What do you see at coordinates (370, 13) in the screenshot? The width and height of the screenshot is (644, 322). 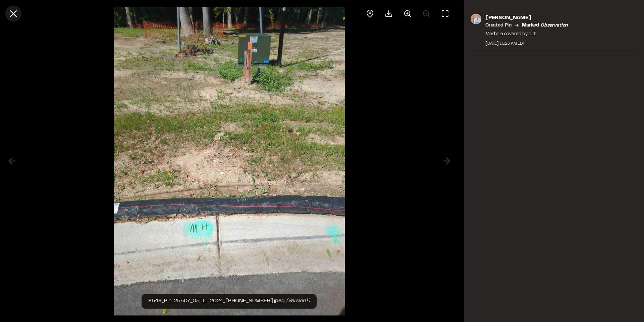 I see `div: View pin on map` at bounding box center [370, 13].